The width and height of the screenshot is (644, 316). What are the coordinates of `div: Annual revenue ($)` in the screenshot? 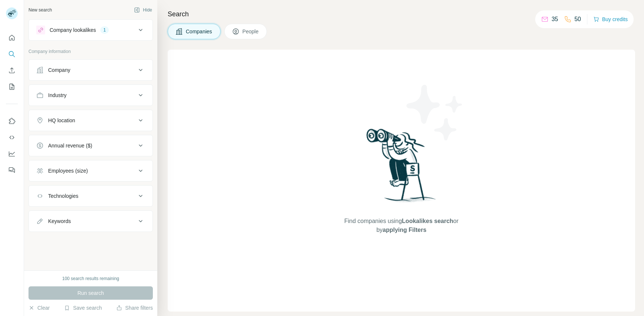 It's located at (70, 145).